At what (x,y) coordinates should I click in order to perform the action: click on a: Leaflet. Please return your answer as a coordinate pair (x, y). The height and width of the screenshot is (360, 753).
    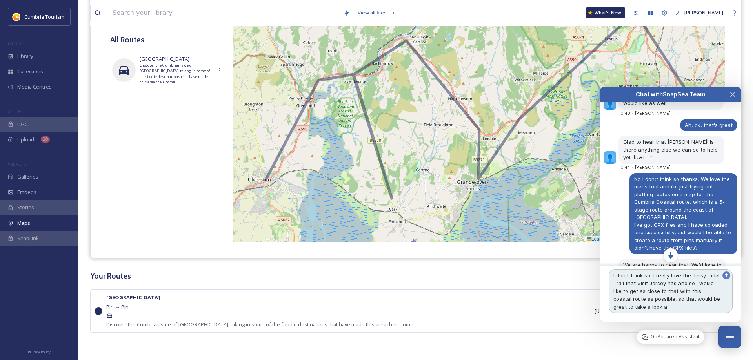
    Looking at the image, I should click on (596, 239).